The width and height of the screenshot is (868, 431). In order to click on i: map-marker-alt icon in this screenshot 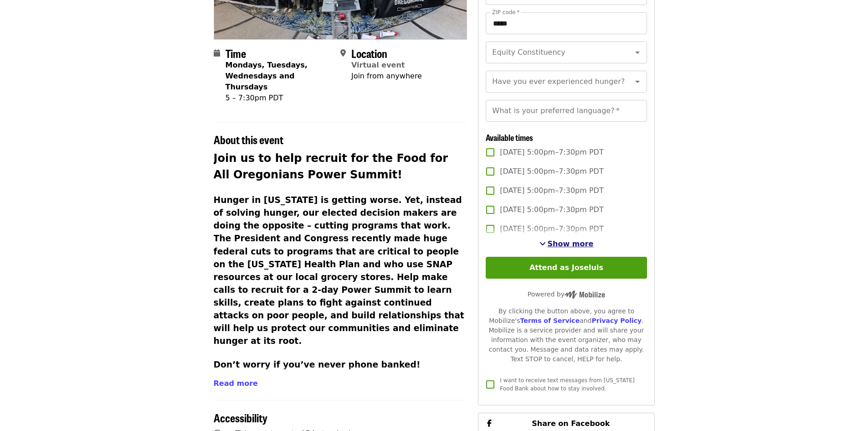, I will do `click(343, 53)`.